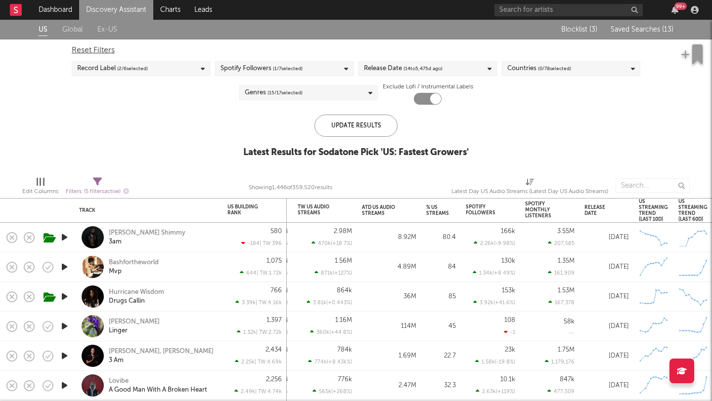 Image resolution: width=712 pixels, height=401 pixels. I want to click on div: 167,378, so click(561, 303).